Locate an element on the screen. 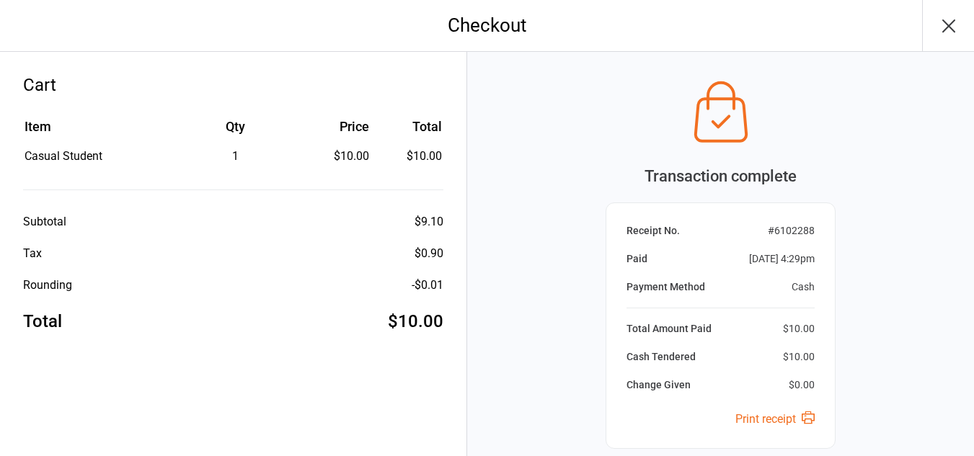 Image resolution: width=974 pixels, height=456 pixels. a: Print receipt is located at coordinates (775, 419).